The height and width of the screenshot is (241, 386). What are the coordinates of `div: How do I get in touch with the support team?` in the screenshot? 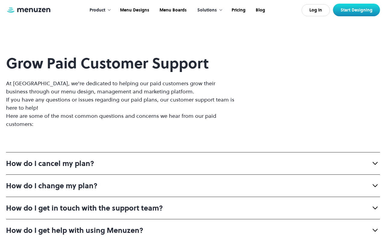 It's located at (84, 208).